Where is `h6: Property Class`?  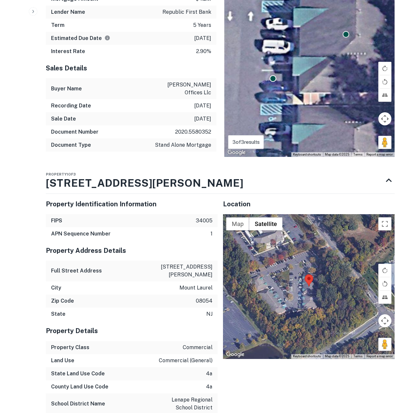 h6: Property Class is located at coordinates (70, 347).